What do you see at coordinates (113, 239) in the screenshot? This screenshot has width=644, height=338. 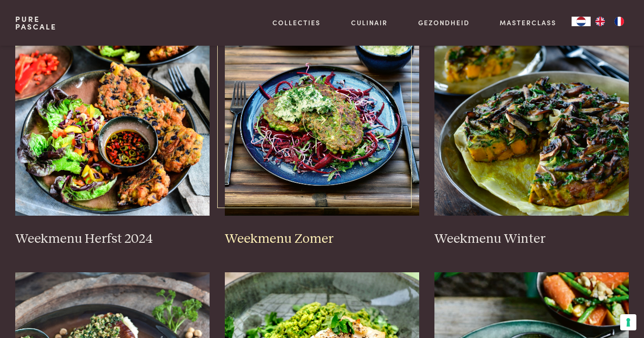 I see `h3: Weekmenu Herfst 2024` at bounding box center [113, 239].